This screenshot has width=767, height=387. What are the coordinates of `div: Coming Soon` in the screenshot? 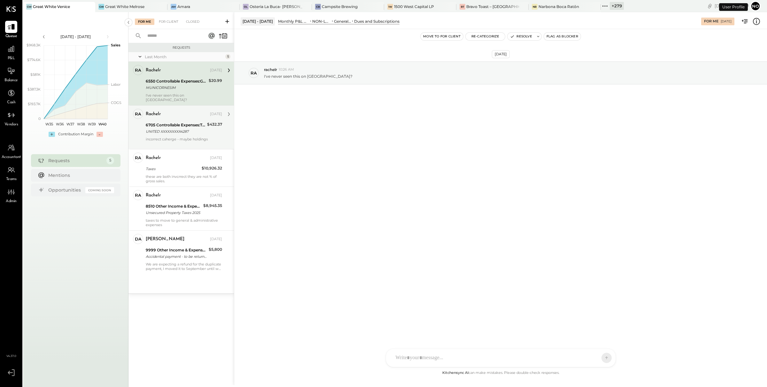 It's located at (100, 190).